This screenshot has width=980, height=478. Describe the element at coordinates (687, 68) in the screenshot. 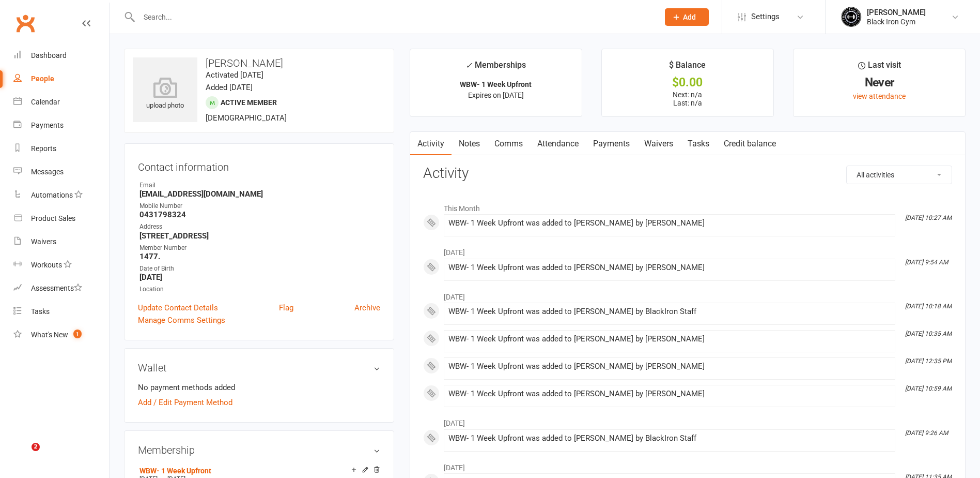

I see `div: $ Balance` at that location.